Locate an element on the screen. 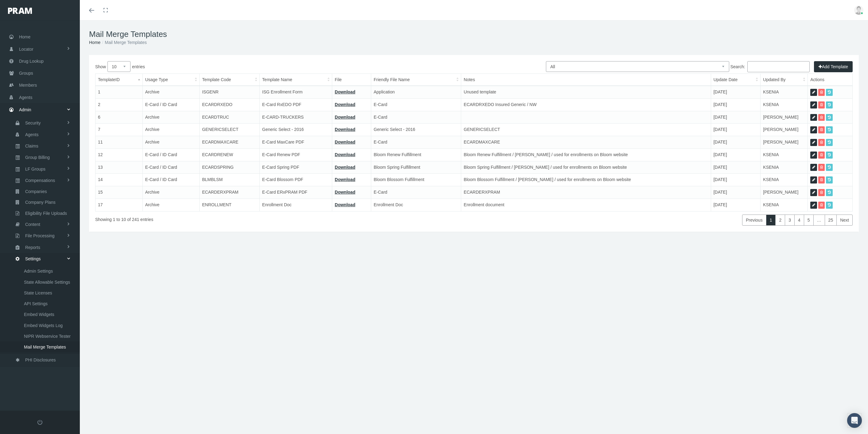 The width and height of the screenshot is (868, 434). a: 4 is located at coordinates (799, 220).